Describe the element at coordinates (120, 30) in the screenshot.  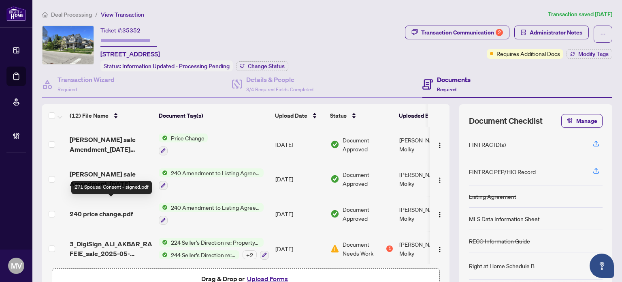
I see `div: Ticket #:` at that location.